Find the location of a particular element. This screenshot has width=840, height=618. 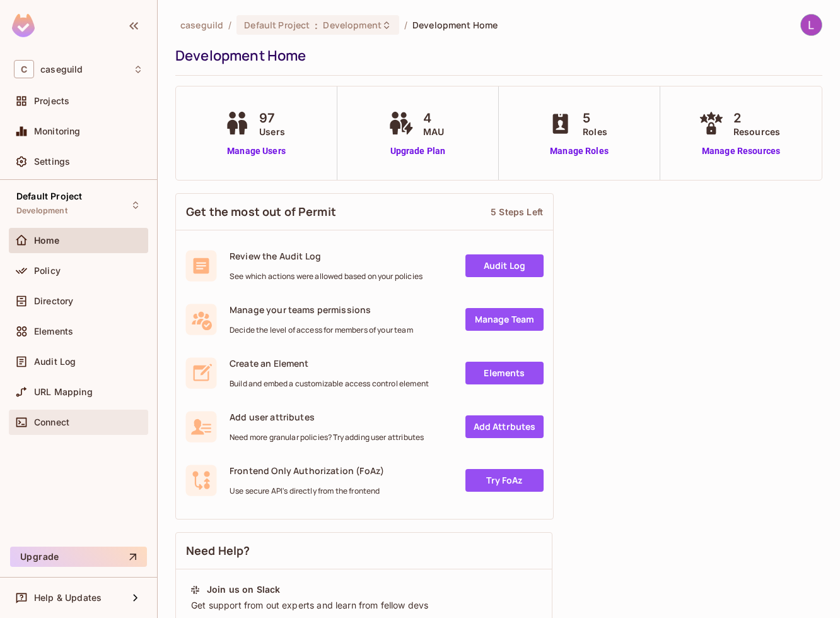

span: Projects is located at coordinates (52, 101).